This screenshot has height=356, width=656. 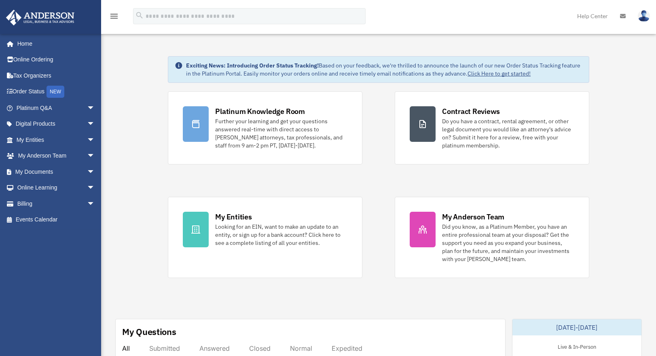 I want to click on div: My Entities, so click(x=233, y=217).